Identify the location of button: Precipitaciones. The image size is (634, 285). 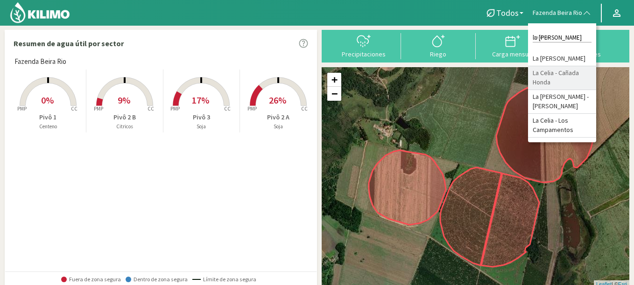
(364, 45).